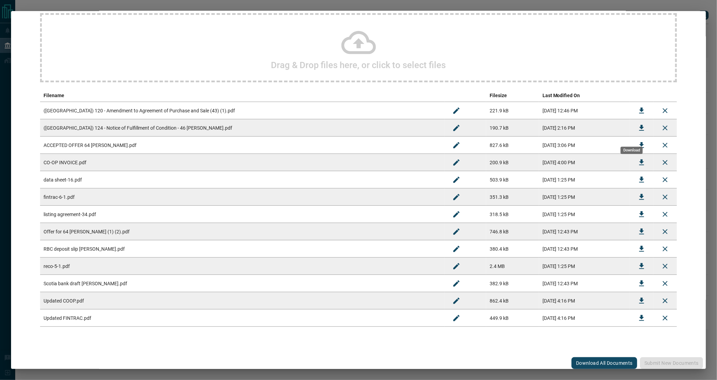  Describe the element at coordinates (512, 231) in the screenshot. I see `td: 746.8 kB` at that location.